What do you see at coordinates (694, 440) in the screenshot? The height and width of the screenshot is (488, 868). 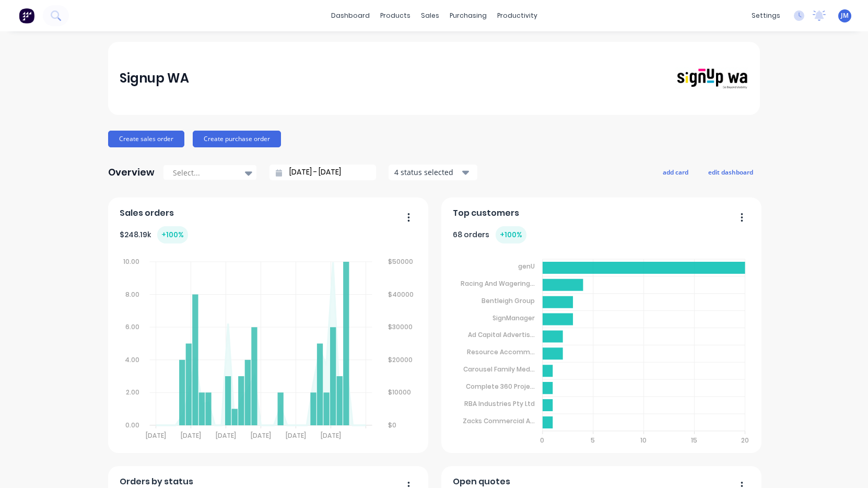 I see `tspan: 15` at bounding box center [694, 440].